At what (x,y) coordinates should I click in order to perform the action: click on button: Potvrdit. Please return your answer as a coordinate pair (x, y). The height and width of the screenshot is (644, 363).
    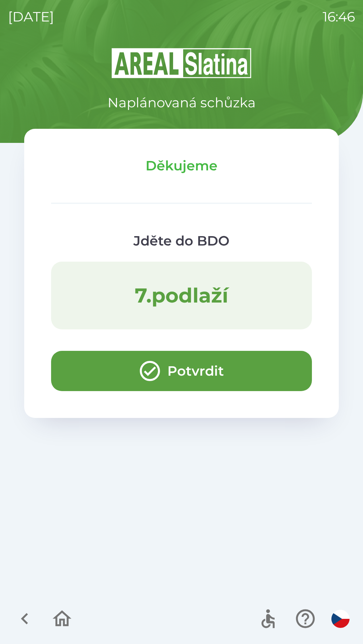
    Looking at the image, I should click on (182, 371).